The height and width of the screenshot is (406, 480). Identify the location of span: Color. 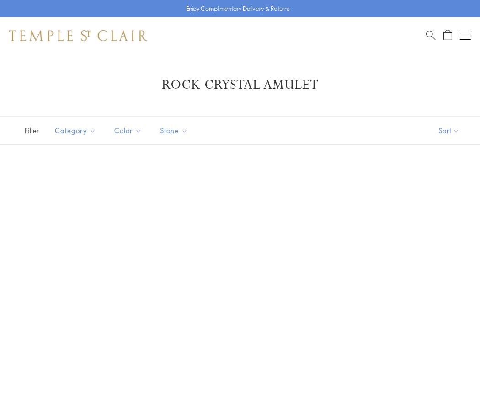
(129, 130).